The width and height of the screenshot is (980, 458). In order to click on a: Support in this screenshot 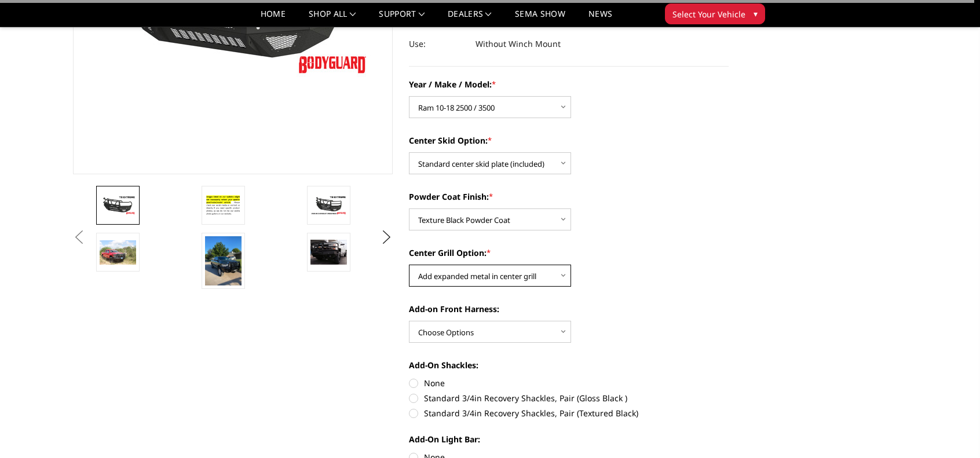, I will do `click(401, 18)`.